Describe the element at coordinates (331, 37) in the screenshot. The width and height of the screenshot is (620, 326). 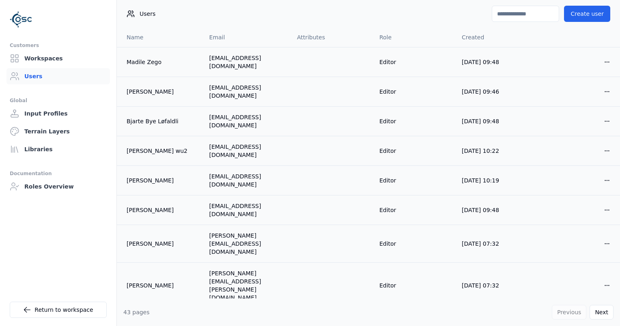
I see `th: Attributes` at that location.